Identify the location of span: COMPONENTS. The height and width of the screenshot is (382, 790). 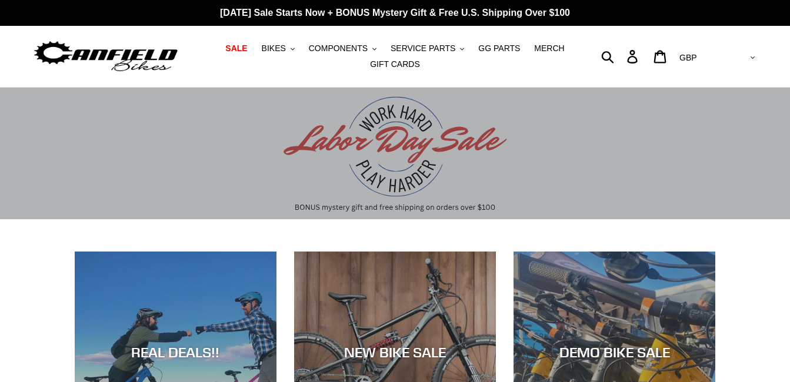
(338, 48).